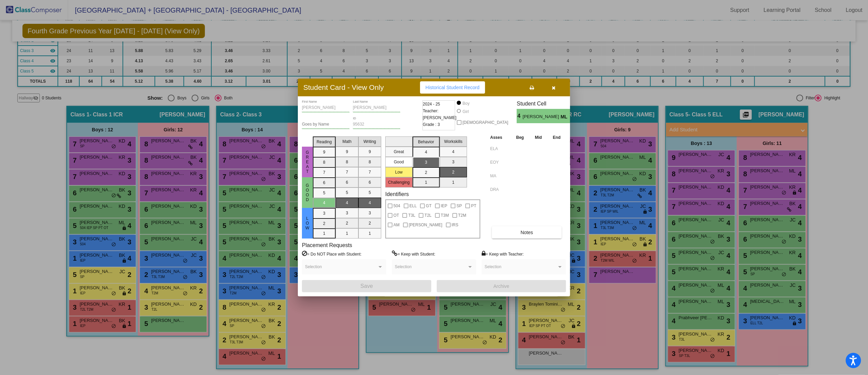  I want to click on span: T3M, so click(445, 215).